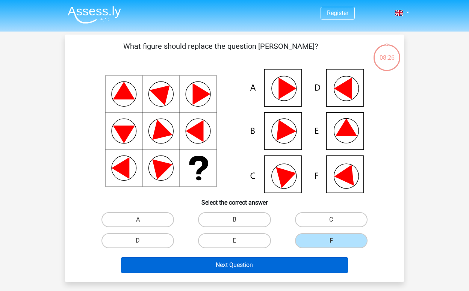 The width and height of the screenshot is (469, 291). What do you see at coordinates (331, 241) in the screenshot?
I see `label: F` at bounding box center [331, 241].